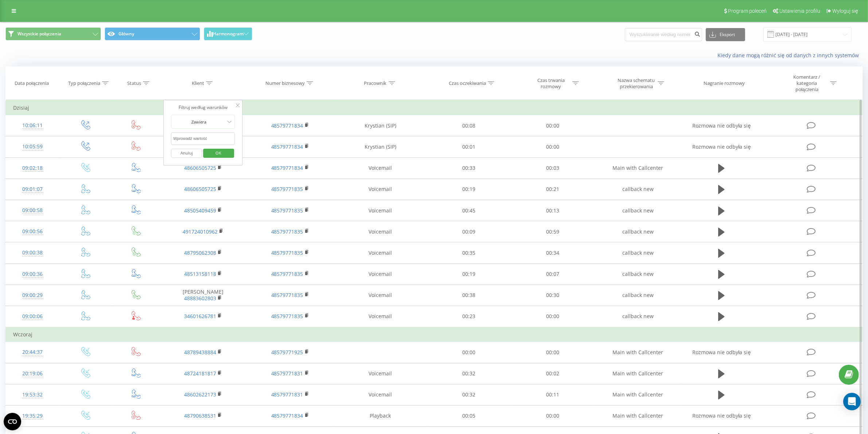 Image resolution: width=868 pixels, height=434 pixels. What do you see at coordinates (200, 415) in the screenshot?
I see `a: 48790638531` at bounding box center [200, 415].